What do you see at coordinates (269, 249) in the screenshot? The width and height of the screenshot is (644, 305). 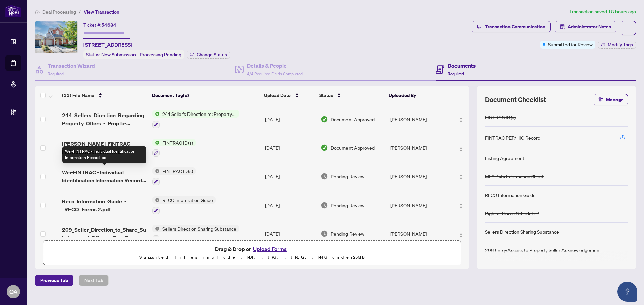 I see `button: Upload Forms` at bounding box center [269, 249].